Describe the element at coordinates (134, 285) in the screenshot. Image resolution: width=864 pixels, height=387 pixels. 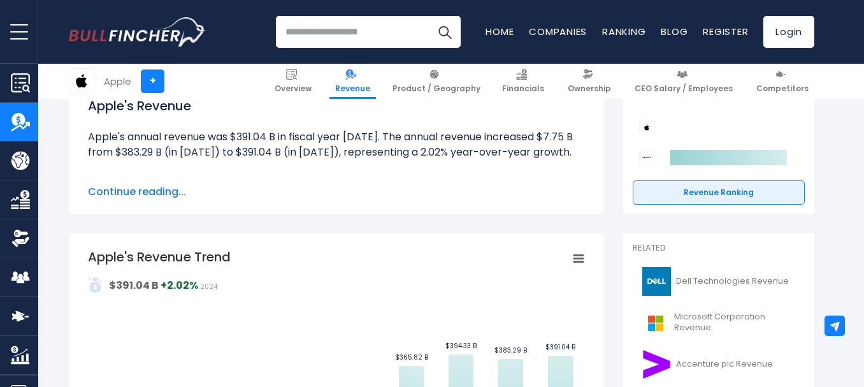
I see `strong: $391.04 B` at that location.